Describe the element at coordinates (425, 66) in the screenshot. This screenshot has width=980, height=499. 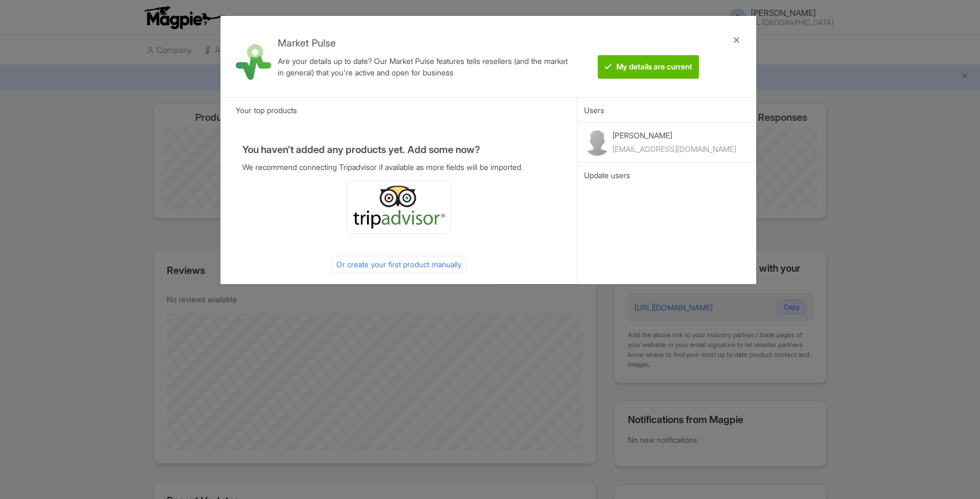
I see `div: Are your details up to date? Our Market Pulse features tells resellers (and the market in general...` at that location.